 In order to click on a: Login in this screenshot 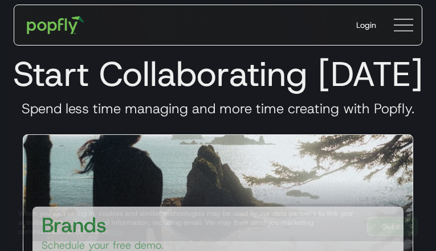, I will do `click(366, 25)`.